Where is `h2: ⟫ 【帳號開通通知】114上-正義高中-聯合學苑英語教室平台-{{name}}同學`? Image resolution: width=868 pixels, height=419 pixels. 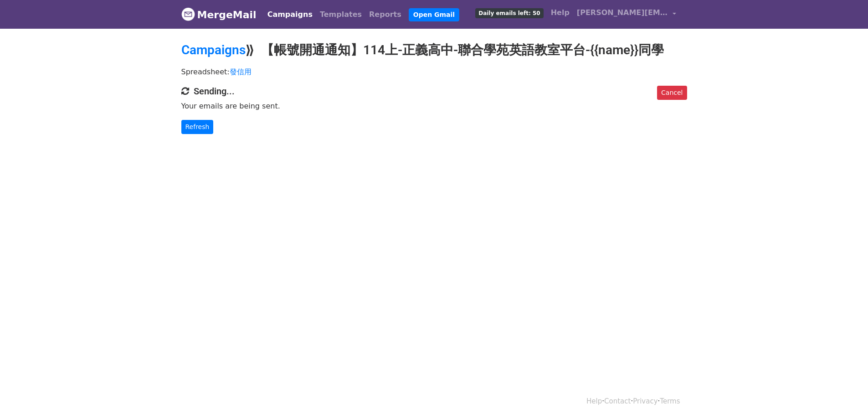 h2: ⟫ 【帳號開通通知】114上-正義高中-聯合學苑英語教室平台-{{name}}同學 is located at coordinates (434, 50).